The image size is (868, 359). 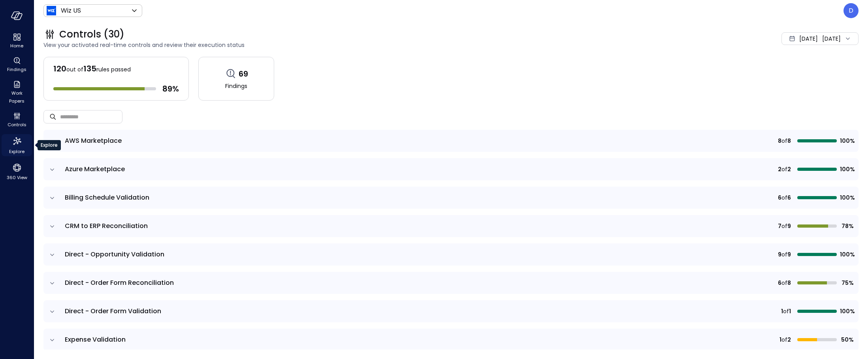 What do you see at coordinates (244, 74) in the screenshot?
I see `span: 69` at bounding box center [244, 74].